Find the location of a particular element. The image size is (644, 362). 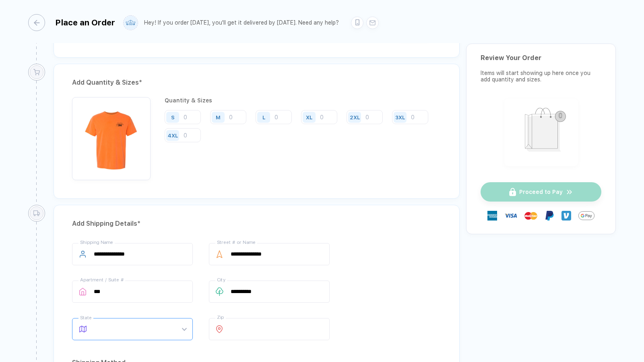

div: L is located at coordinates (263, 117).